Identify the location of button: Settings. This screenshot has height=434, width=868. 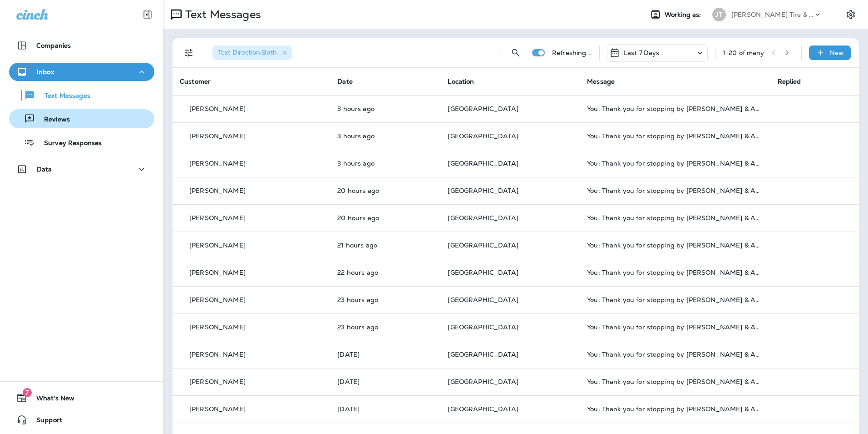
(851, 14).